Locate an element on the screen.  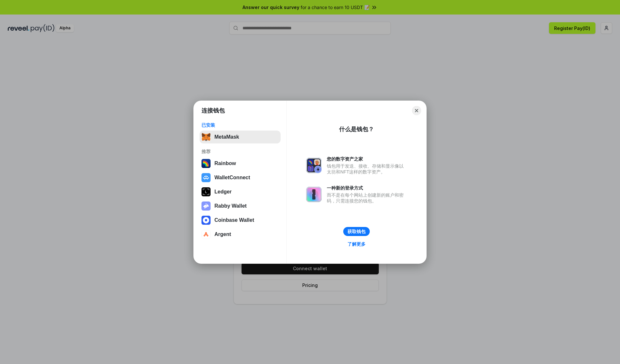
div: Coinbase Wallet is located at coordinates (234, 220).